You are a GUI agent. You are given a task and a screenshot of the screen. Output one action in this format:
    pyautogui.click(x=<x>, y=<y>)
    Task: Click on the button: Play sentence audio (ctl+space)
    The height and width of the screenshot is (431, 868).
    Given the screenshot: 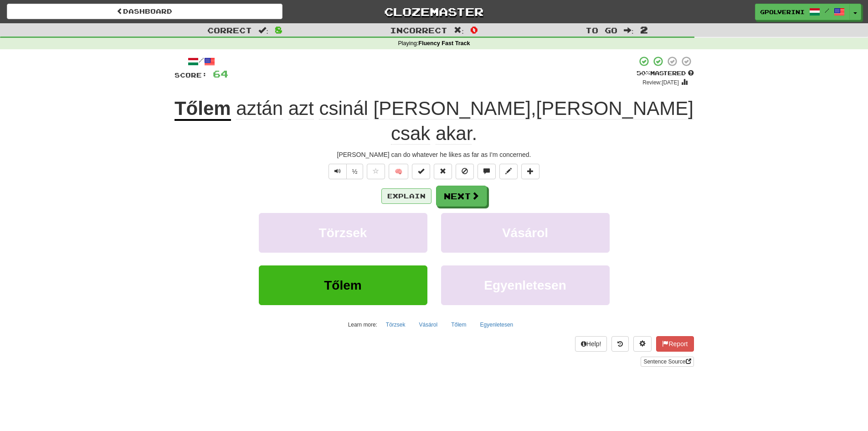 What is the action you would take?
    pyautogui.click(x=338, y=172)
    